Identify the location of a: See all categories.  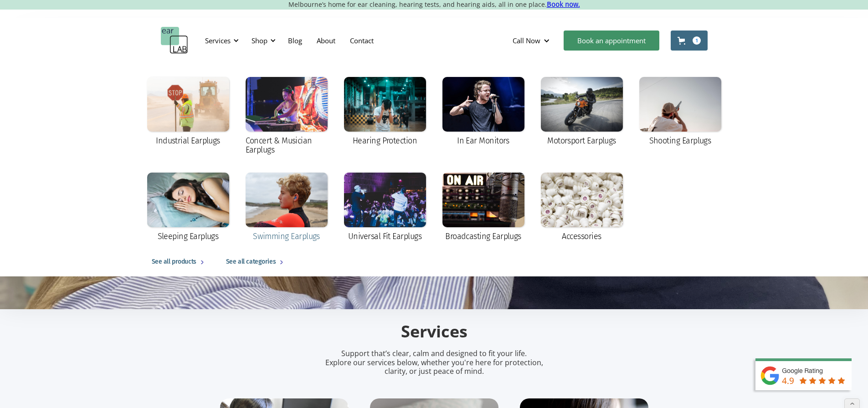
(257, 262).